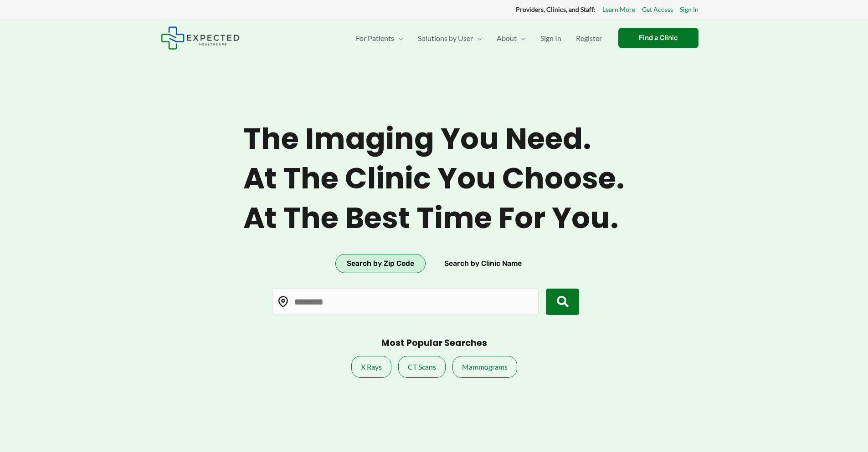 The width and height of the screenshot is (868, 452). What do you see at coordinates (506, 38) in the screenshot?
I see `span: About` at bounding box center [506, 38].